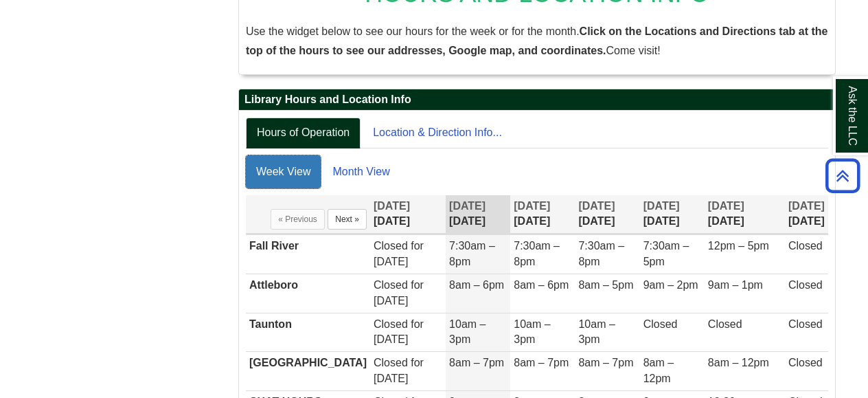 The width and height of the screenshot is (868, 398). Describe the element at coordinates (308, 254) in the screenshot. I see `td: Fall River` at that location.